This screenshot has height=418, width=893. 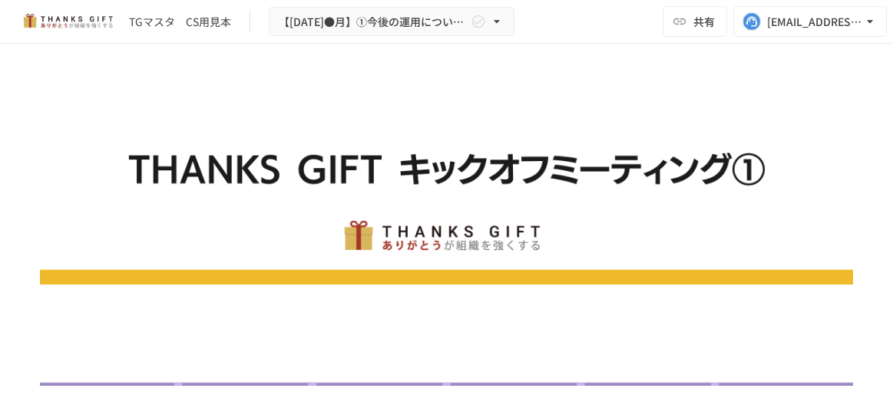 I want to click on span: 共有, so click(x=704, y=21).